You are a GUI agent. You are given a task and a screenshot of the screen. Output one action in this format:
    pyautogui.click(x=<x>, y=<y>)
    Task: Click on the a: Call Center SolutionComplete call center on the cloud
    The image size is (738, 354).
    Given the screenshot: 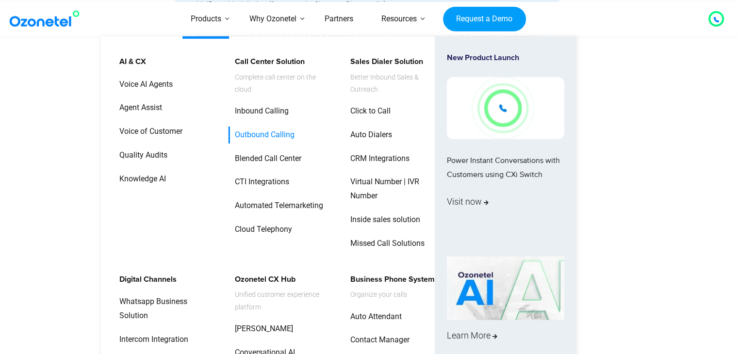 What is the action you would take?
    pyautogui.click(x=280, y=75)
    